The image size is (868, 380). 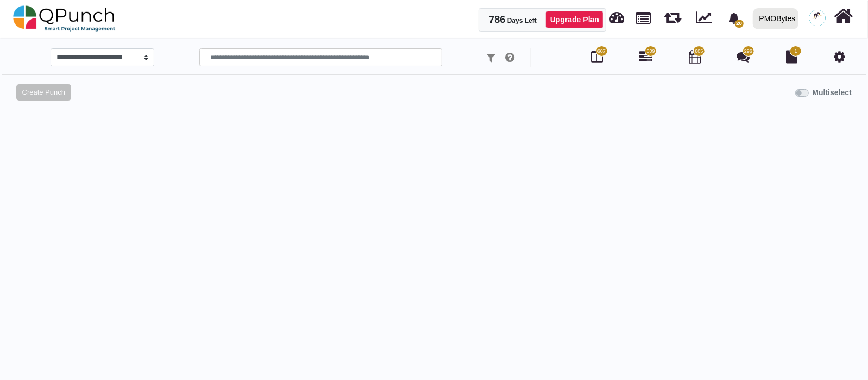 What do you see at coordinates (743, 57) in the screenshot?
I see `i: Punch Discussion` at bounding box center [743, 57].